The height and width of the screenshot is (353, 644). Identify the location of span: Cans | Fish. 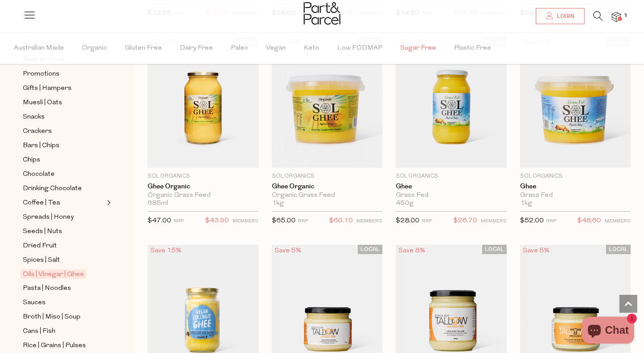
(39, 331).